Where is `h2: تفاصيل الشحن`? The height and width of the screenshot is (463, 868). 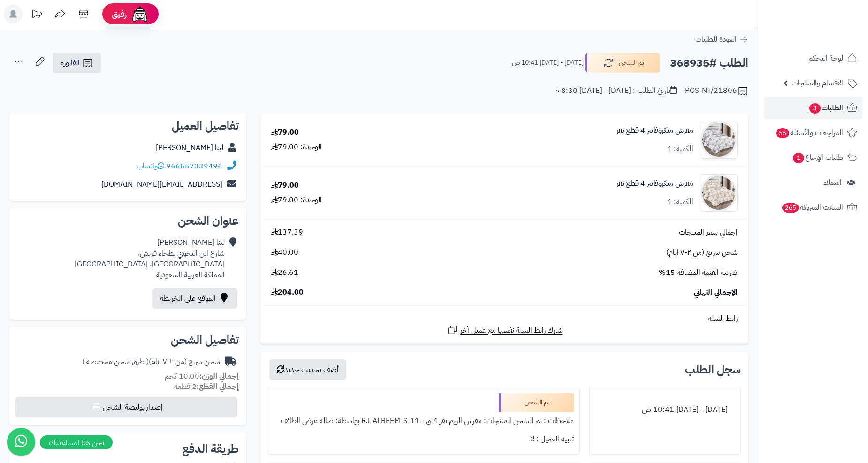
h2: تفاصيل الشحن is located at coordinates (127, 340).